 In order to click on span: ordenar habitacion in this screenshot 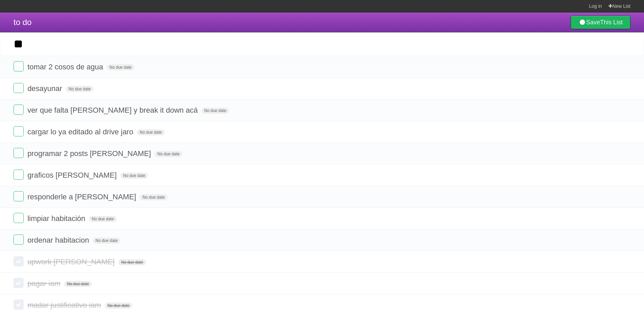, I will do `click(59, 240)`.